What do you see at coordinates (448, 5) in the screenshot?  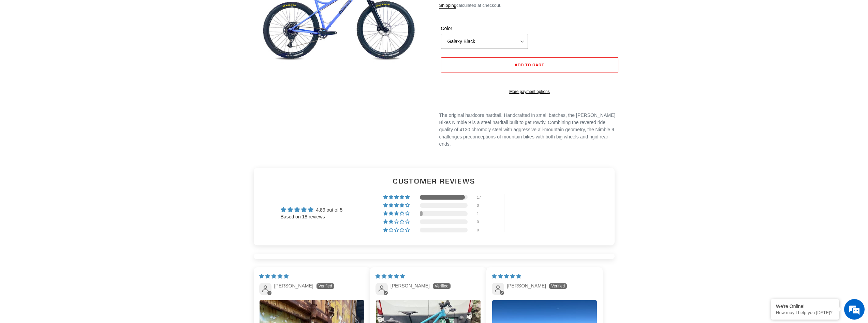 I see `a: Shipping` at bounding box center [448, 5].